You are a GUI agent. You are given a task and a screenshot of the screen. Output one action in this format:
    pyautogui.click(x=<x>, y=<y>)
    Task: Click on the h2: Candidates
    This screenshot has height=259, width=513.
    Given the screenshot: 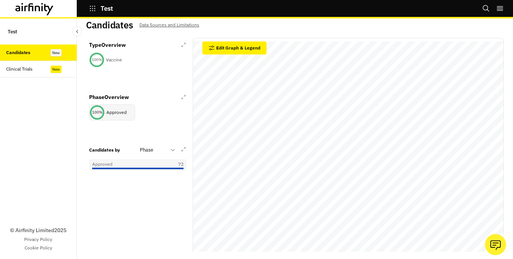 What is the action you would take?
    pyautogui.click(x=109, y=25)
    